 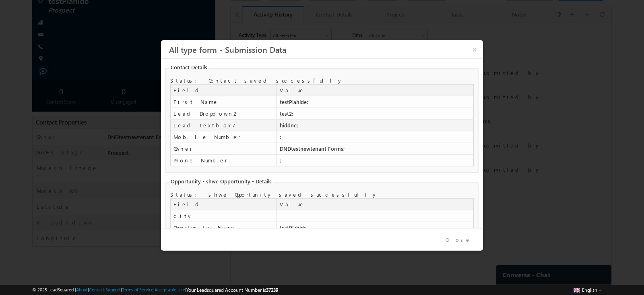 What do you see at coordinates (588, 290) in the screenshot?
I see `button: English` at bounding box center [588, 290].